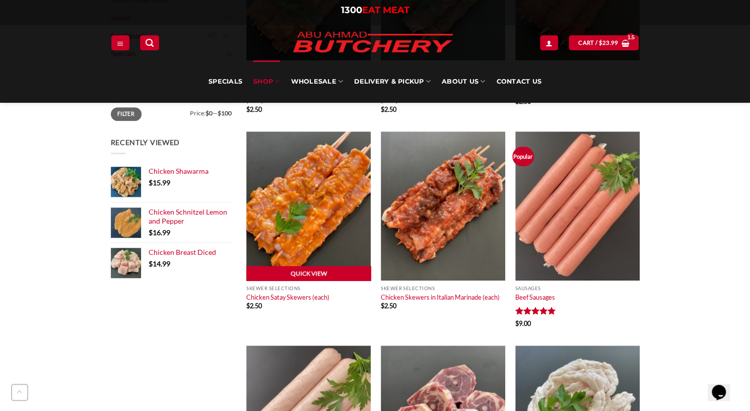 This screenshot has width=750, height=411. Describe the element at coordinates (603, 42) in the screenshot. I see `a: View cart` at that location.